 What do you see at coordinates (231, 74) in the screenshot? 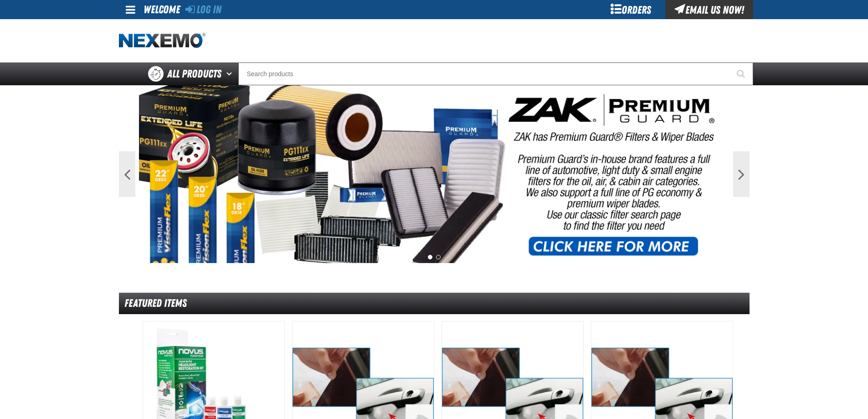
I see `button: Open All Products pages` at bounding box center [231, 74].